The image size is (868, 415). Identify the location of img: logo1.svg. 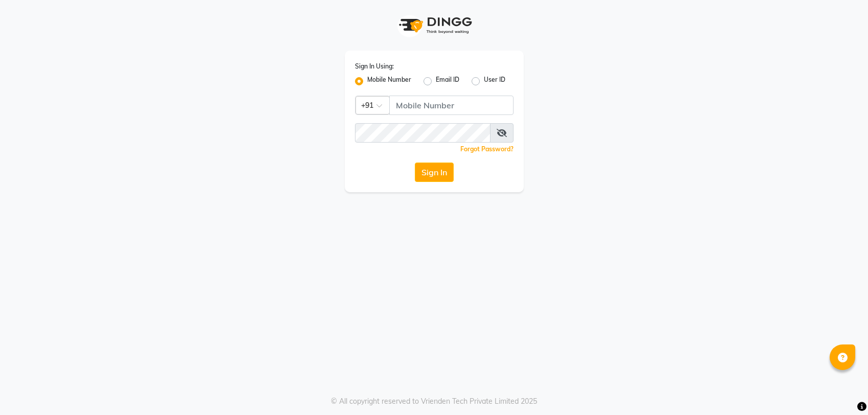
(435, 25).